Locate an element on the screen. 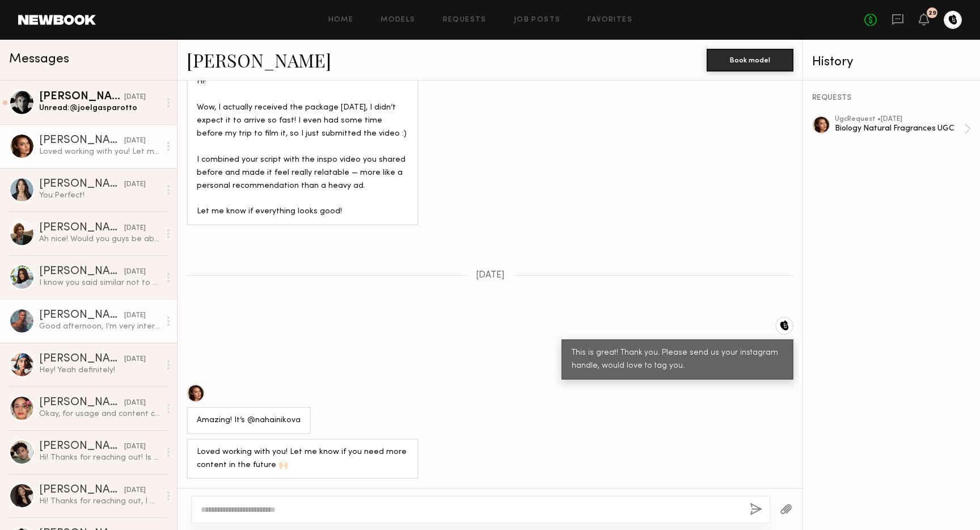 The image size is (980, 530). a: Models is located at coordinates (398, 19).